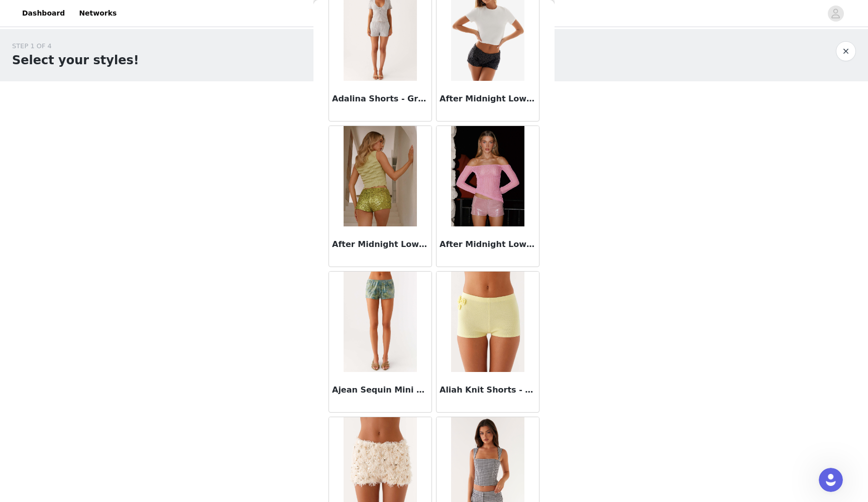 The height and width of the screenshot is (502, 868). What do you see at coordinates (43, 13) in the screenshot?
I see `a: Dashboard` at bounding box center [43, 13].